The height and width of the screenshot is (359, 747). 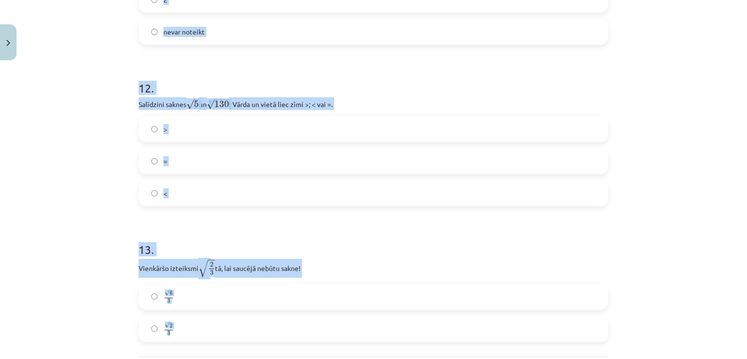 I want to click on span: 5, so click(x=196, y=104).